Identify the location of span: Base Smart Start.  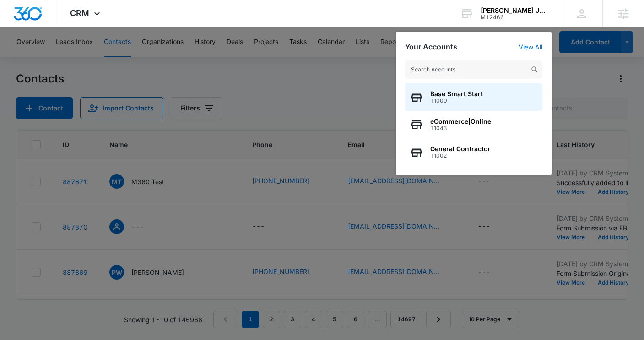
(456, 94).